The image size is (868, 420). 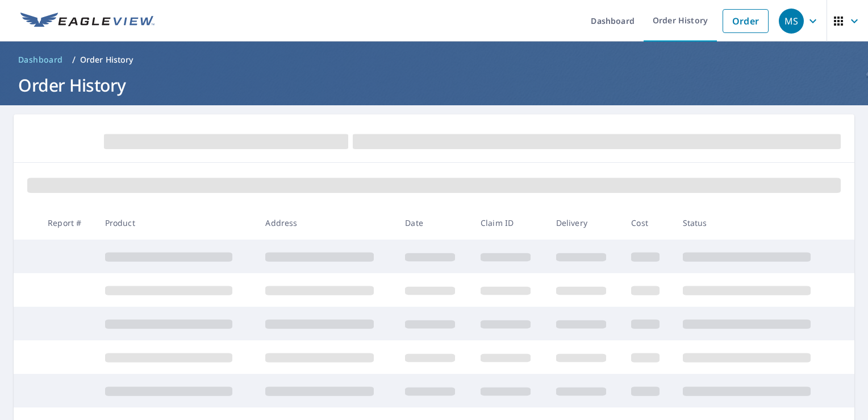 I want to click on th: Report #, so click(x=67, y=222).